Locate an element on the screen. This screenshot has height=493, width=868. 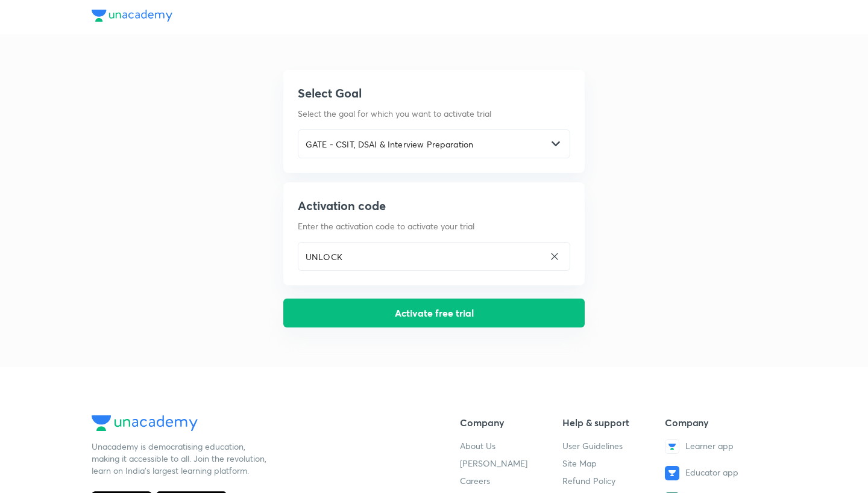
div: Unacademy is democratising education, making it accessible to all. Join the revolution, learn on ... is located at coordinates (182, 459).